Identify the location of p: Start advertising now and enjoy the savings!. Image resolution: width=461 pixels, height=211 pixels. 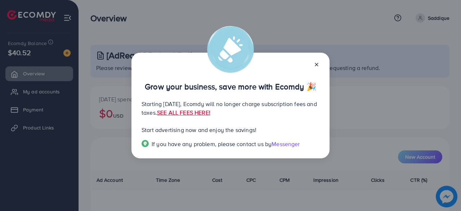
(230, 130).